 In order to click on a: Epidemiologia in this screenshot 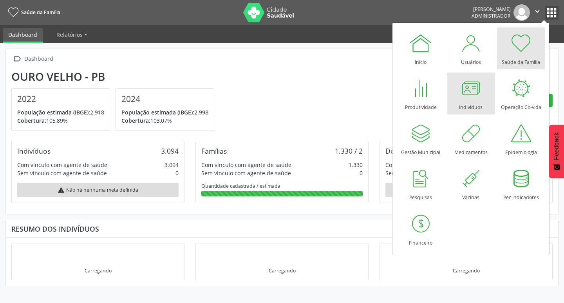, I will do `click(521, 138)`.